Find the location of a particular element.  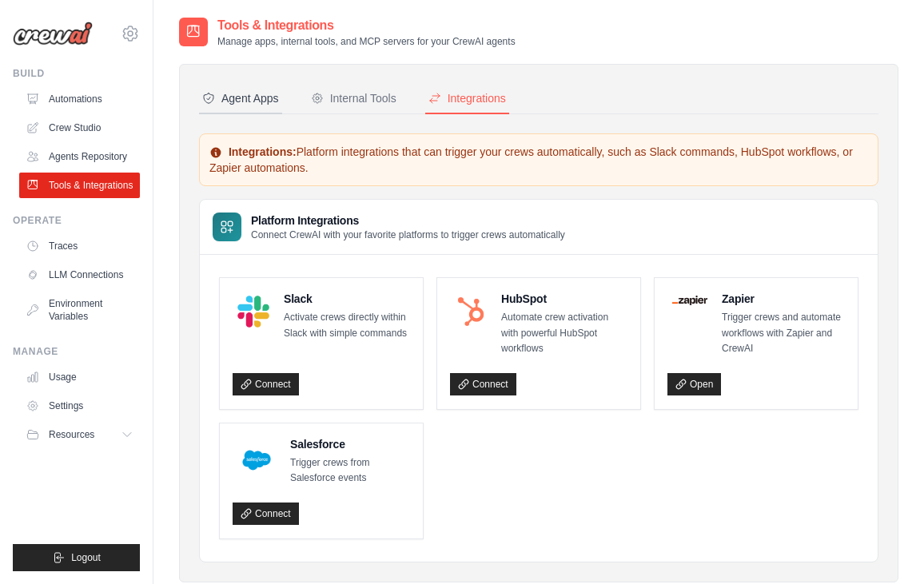

div: Integrations is located at coordinates (467, 98).